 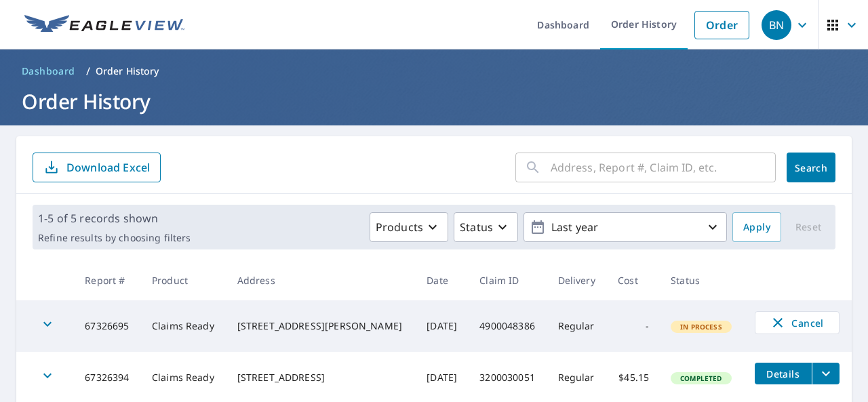 What do you see at coordinates (825, 373) in the screenshot?
I see `button: filesDropdownBtn-67326394` at bounding box center [825, 373].